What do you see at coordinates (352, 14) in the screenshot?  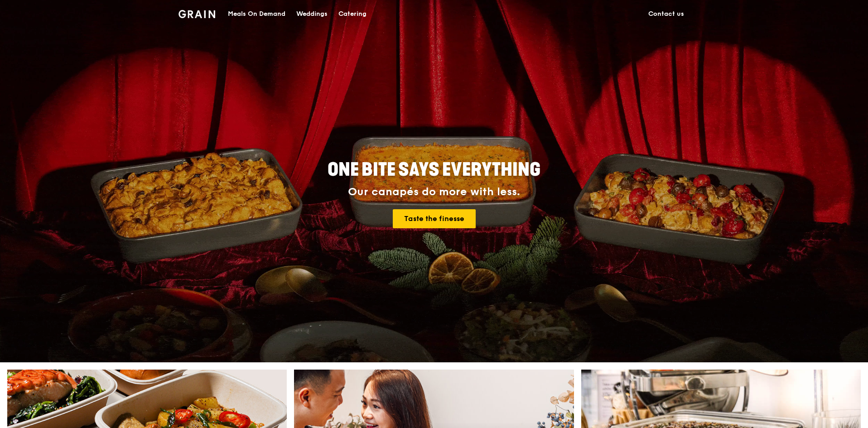 I see `a: Catering` at bounding box center [352, 14].